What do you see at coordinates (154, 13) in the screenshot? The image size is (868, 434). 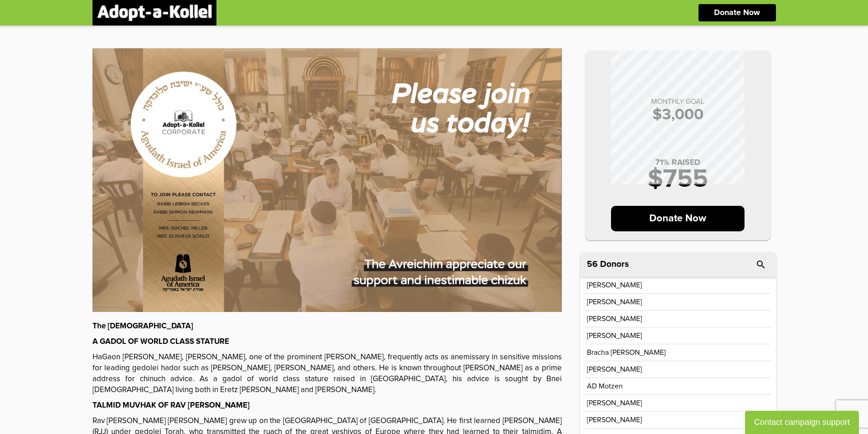 I see `img: logonobg.png` at bounding box center [154, 13].